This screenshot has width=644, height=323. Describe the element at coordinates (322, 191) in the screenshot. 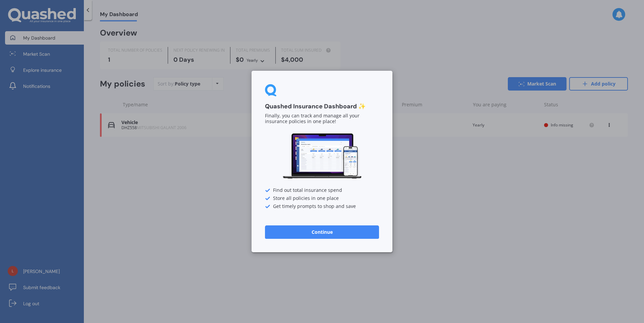

I see `div: Find out total insurance spend` at that location.